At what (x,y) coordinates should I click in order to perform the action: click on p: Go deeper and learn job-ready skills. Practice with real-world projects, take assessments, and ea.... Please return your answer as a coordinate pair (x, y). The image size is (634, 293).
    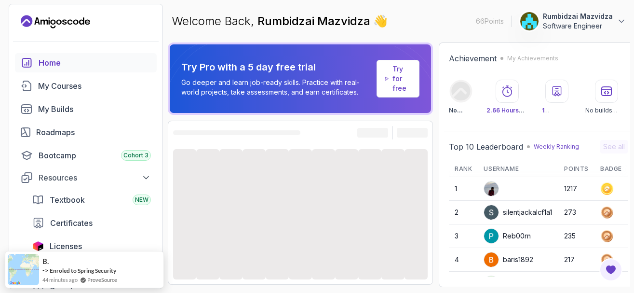
    Looking at the image, I should click on (277, 87).